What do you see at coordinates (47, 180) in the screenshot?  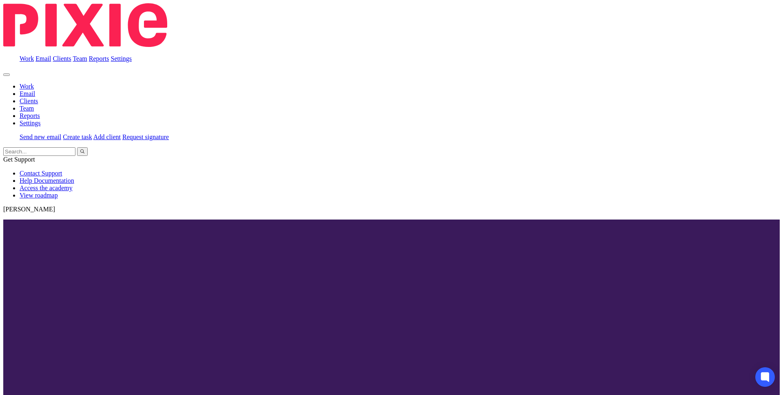 I see `a: Help Documentation` at bounding box center [47, 180].